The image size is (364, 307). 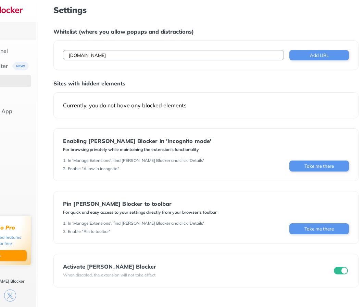 What do you see at coordinates (206, 83) in the screenshot?
I see `div: Sites with hidden elements` at bounding box center [206, 83].